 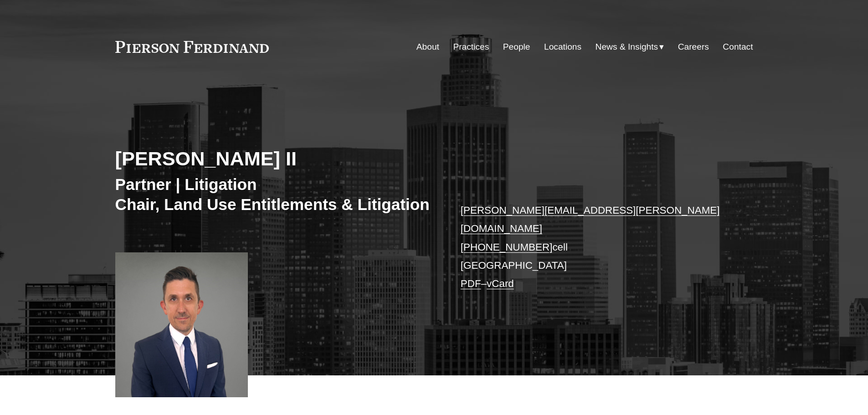 What do you see at coordinates (471, 283) in the screenshot?
I see `a: PDF` at bounding box center [471, 283].